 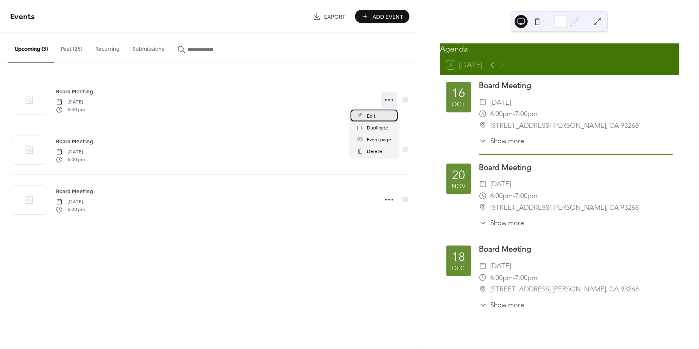 I want to click on span: Export, so click(x=335, y=17).